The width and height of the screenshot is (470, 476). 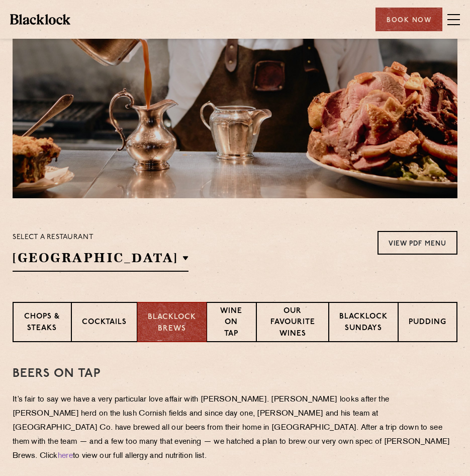 What do you see at coordinates (65, 456) in the screenshot?
I see `a: here` at bounding box center [65, 456].